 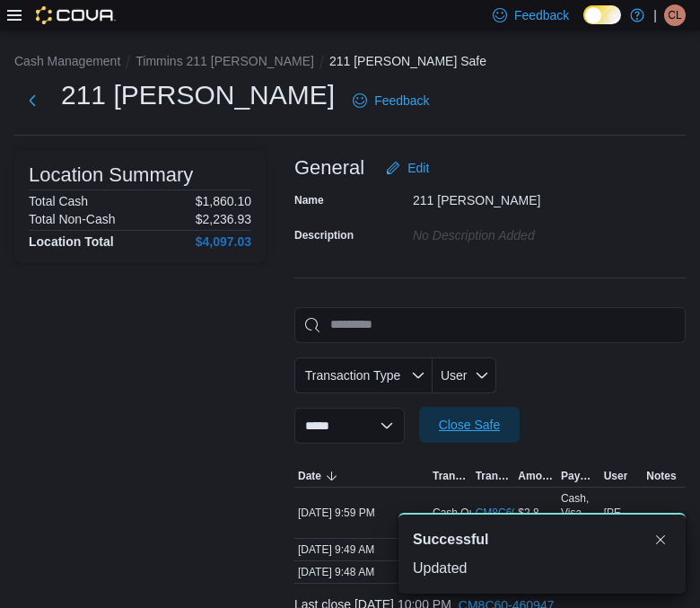 What do you see at coordinates (362, 476) in the screenshot?
I see `button: Date` at bounding box center [362, 476].